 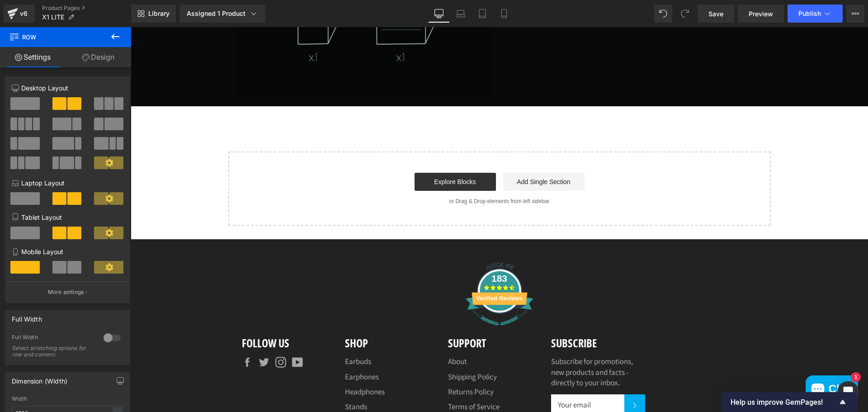 What do you see at coordinates (761, 13) in the screenshot?
I see `span: Preview` at bounding box center [761, 13].